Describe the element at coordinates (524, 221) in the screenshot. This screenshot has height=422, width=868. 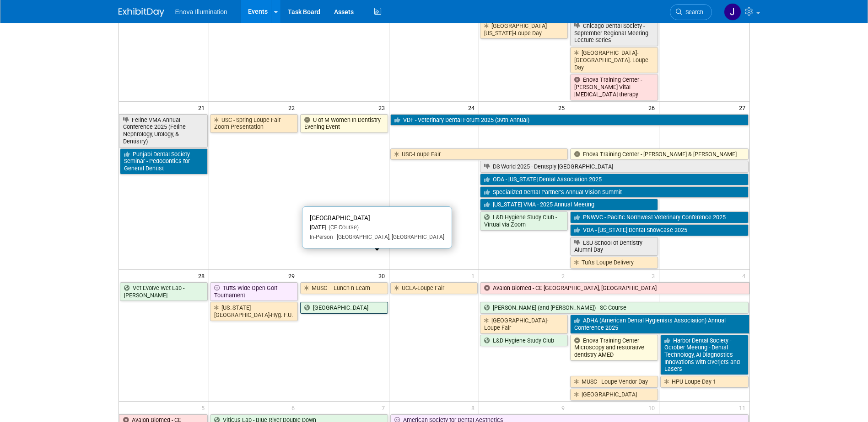
I see `a: L&D Hygiene Study Club - Virtual via Zoom` at that location.